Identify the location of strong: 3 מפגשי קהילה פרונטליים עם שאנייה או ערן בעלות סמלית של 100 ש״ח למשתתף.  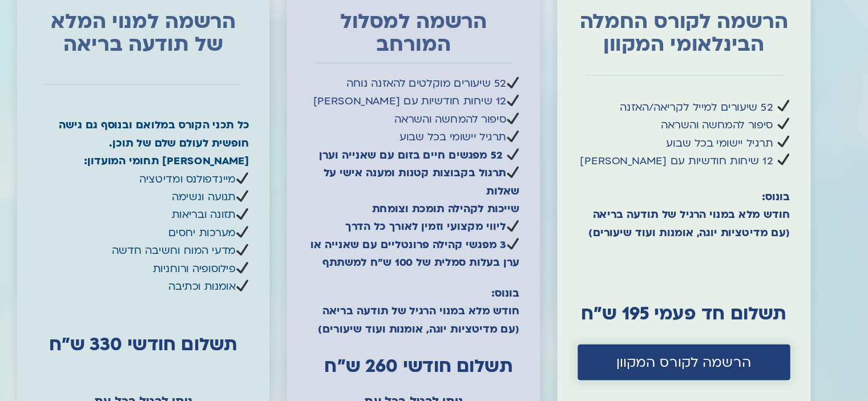
(435, 223).